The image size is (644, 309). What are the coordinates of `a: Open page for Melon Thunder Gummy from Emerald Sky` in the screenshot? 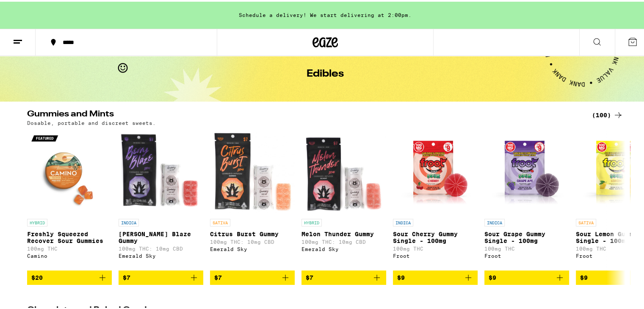 It's located at (344, 199).